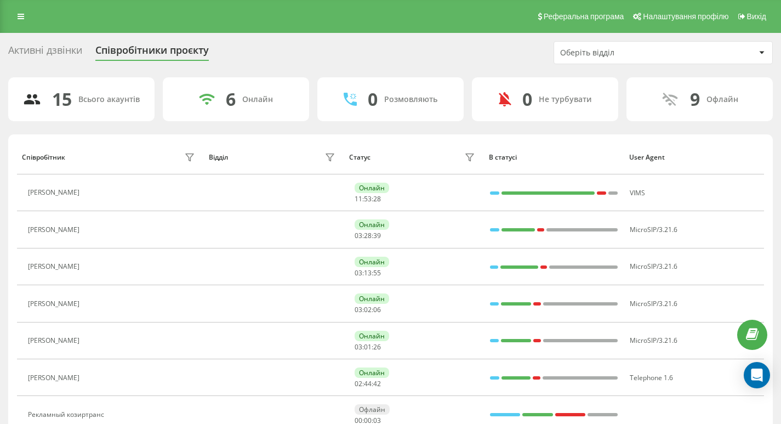 The height and width of the screenshot is (424, 781). What do you see at coordinates (45, 53) in the screenshot?
I see `div: Активні дзвінки` at bounding box center [45, 53].